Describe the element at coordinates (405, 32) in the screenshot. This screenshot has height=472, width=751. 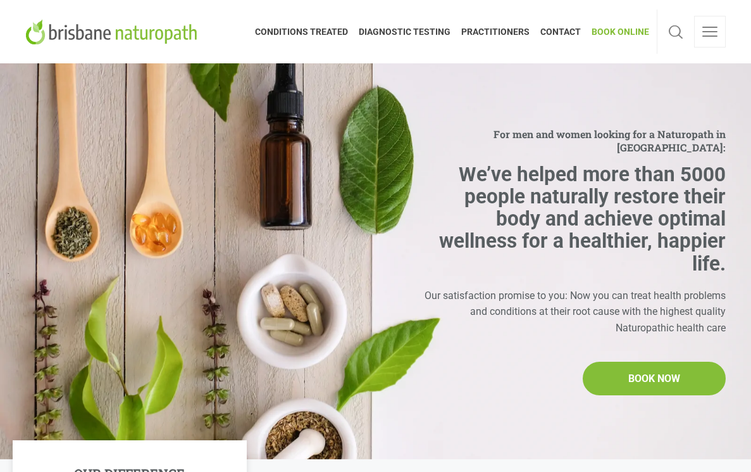
I see `a: DIAGNOSTIC TESTING` at that location.